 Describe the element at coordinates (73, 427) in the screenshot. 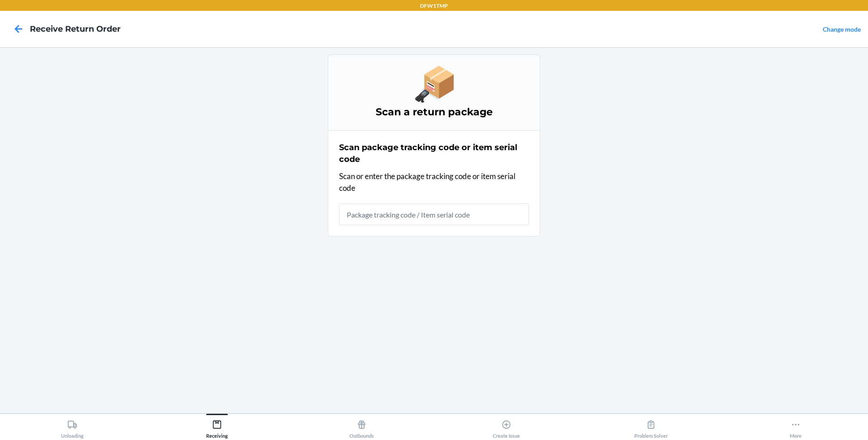

I see `div: Unloading` at that location.